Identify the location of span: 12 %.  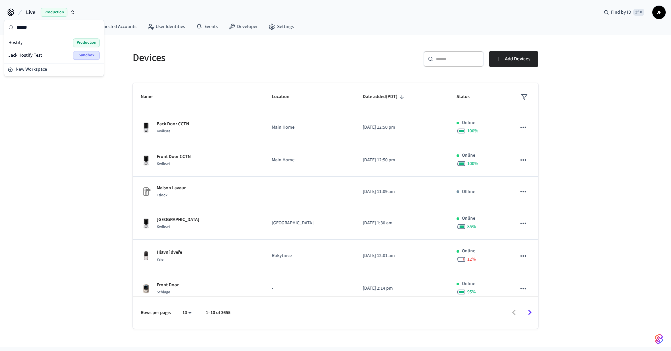
(471, 259).